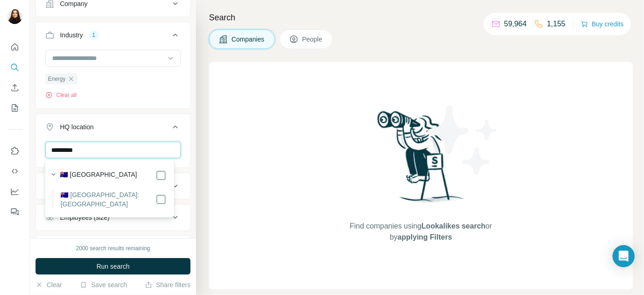 The width and height of the screenshot is (644, 295). Describe the element at coordinates (515, 24) in the screenshot. I see `p: 59,964` at that location.